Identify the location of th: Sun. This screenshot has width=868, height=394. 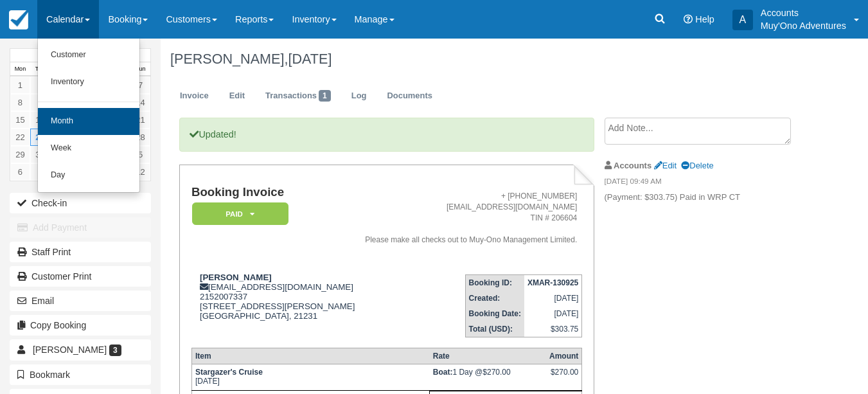
(140, 70).